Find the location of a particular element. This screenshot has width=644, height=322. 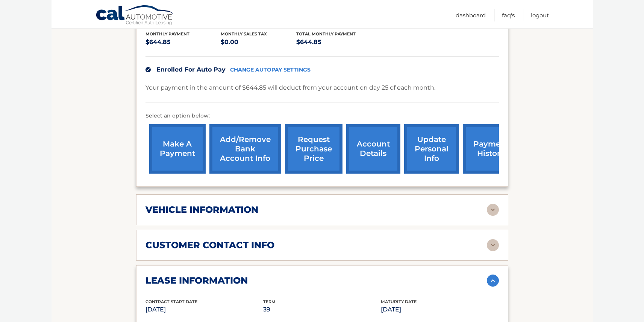

span: Contract Start Date is located at coordinates (171, 302).